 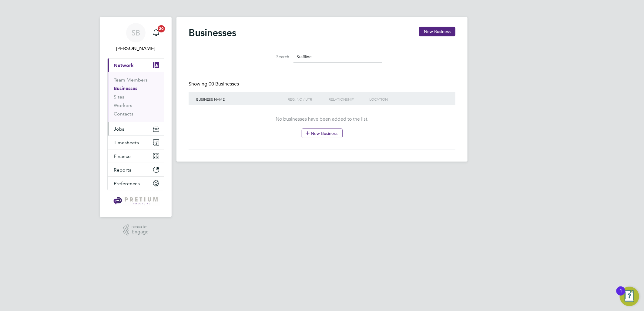 What do you see at coordinates (123, 114) in the screenshot?
I see `a: Contacts` at bounding box center [123, 114].